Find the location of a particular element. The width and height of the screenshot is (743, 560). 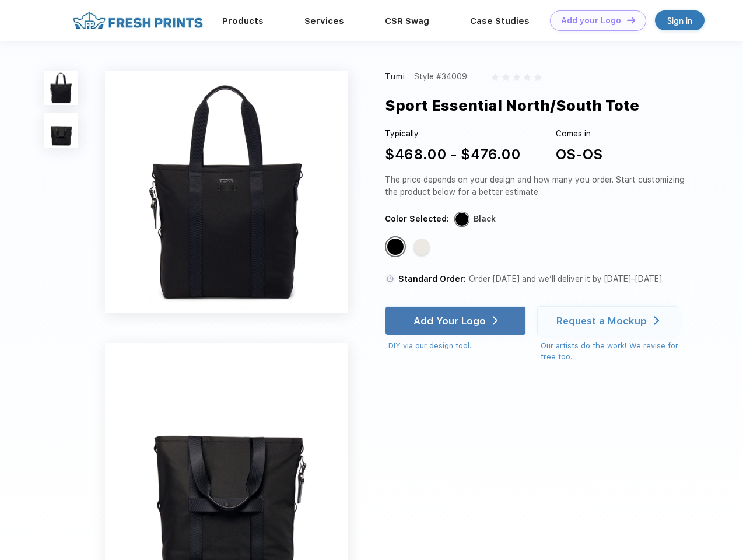

img: func=resize&h=640 is located at coordinates (226, 192).